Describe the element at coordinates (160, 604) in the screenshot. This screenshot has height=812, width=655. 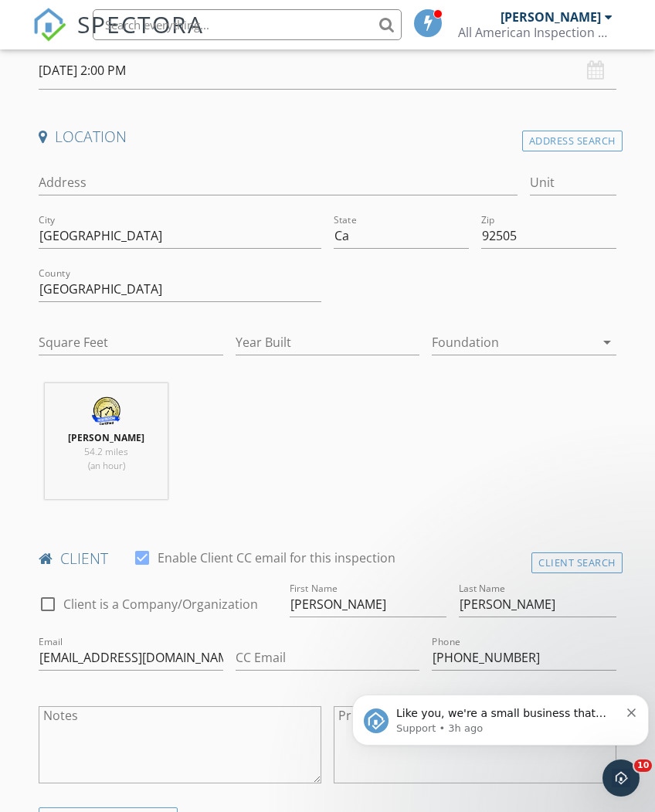
I see `label: Client is a Company/Organization` at that location.